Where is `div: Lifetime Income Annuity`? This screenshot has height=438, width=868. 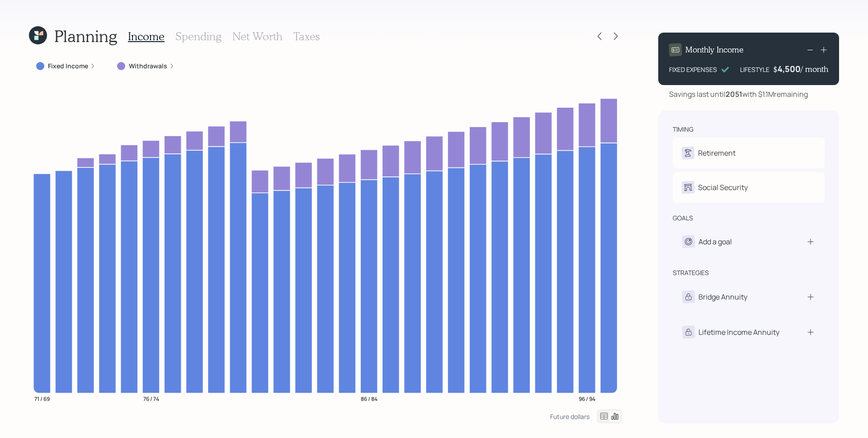 div: Lifetime Income Annuity is located at coordinates (739, 332).